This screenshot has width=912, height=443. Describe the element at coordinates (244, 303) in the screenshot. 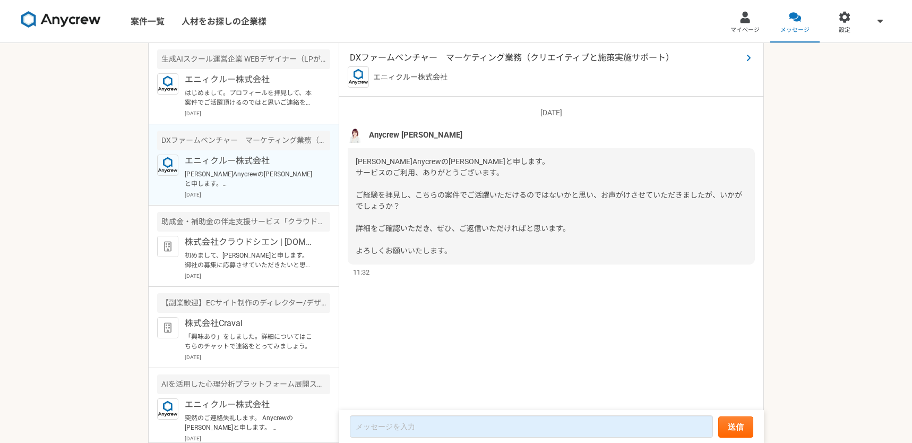

I see `div: 【副業歓迎】ECサイト制作のディレクター/デザイナー/コーダーを募集` at that location.